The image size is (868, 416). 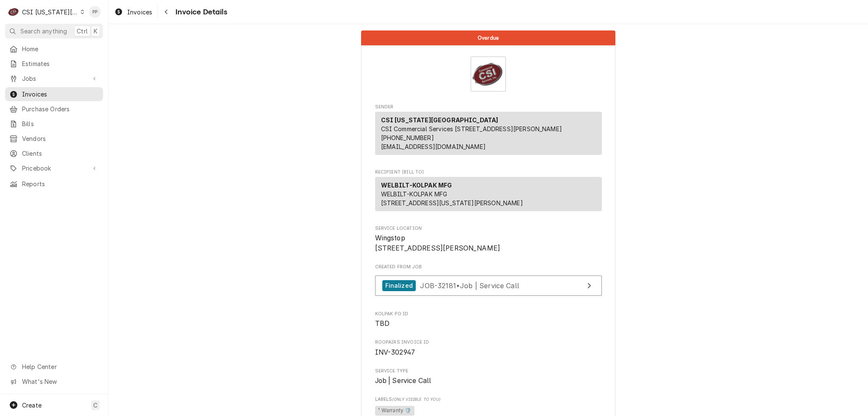 What do you see at coordinates (54, 366) in the screenshot?
I see `a: Go to Help Center` at bounding box center [54, 366].